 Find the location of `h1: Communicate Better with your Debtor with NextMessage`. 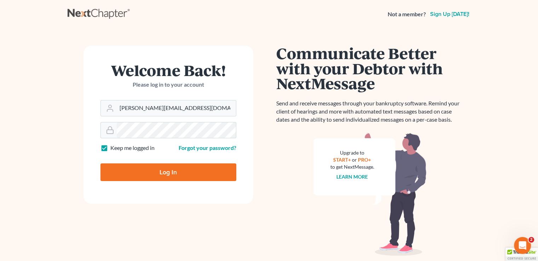

h1: Communicate Better with your Debtor with NextMessage is located at coordinates (370, 68).